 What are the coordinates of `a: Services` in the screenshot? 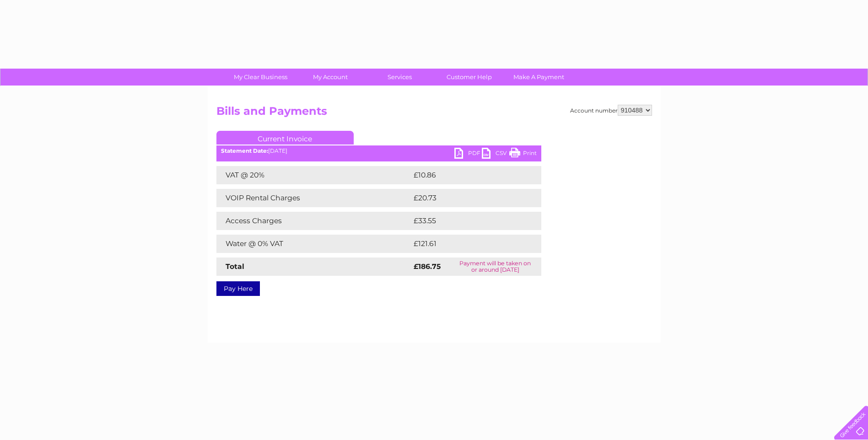 It's located at (400, 77).